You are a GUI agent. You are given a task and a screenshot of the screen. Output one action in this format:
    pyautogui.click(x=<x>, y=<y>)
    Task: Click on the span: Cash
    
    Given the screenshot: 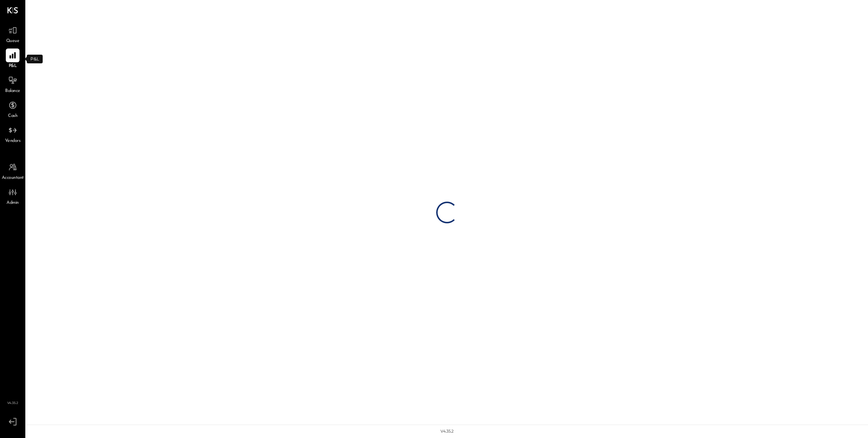 What is the action you would take?
    pyautogui.click(x=13, y=116)
    